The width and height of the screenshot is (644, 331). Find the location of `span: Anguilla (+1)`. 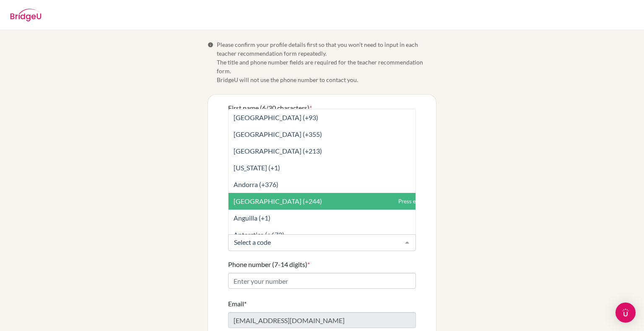

span: Anguilla (+1) is located at coordinates (252, 218).